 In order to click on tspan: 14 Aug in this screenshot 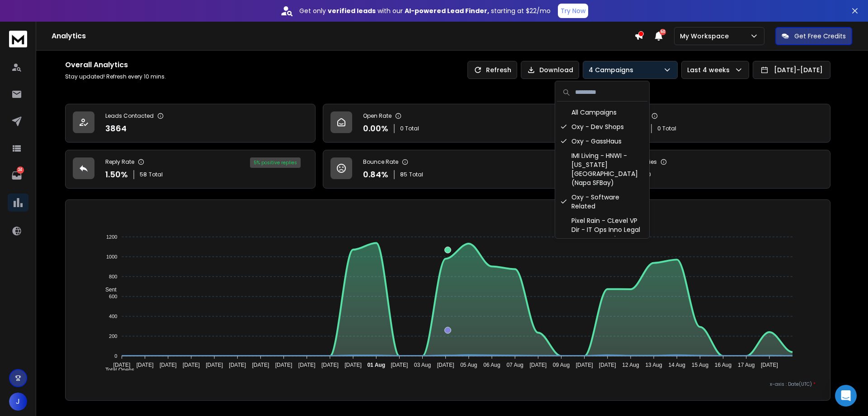, I will do `click(677, 365)`.